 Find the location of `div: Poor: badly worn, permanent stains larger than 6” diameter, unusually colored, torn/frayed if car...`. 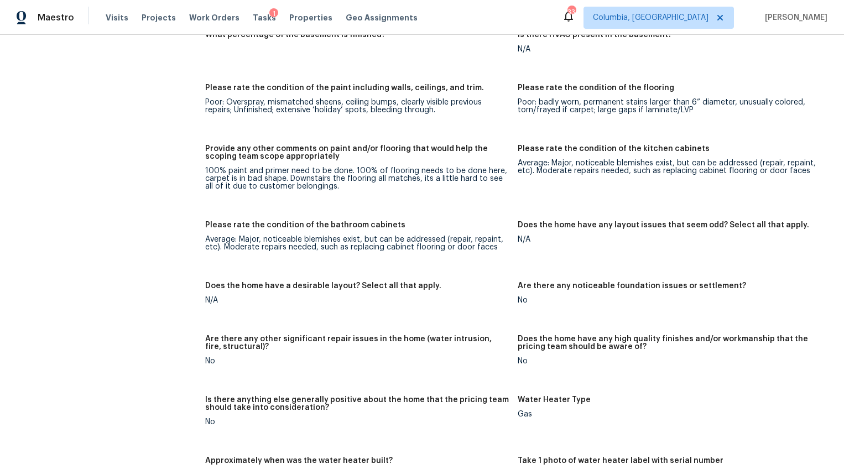

div: Poor: badly worn, permanent stains larger than 6” diameter, unusually colored, torn/frayed if car... is located at coordinates (670, 106).